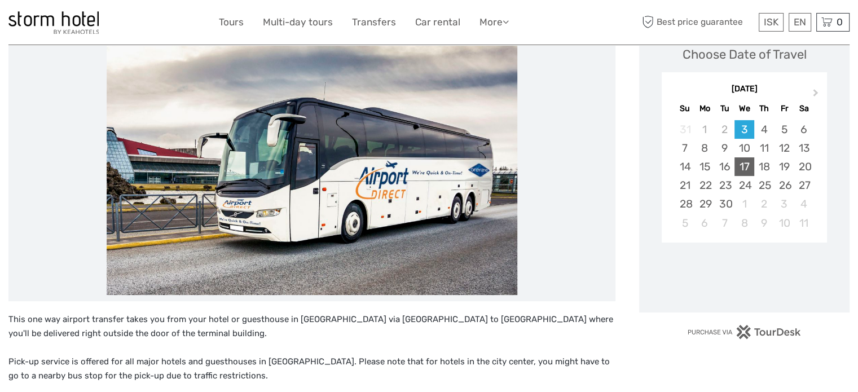 The width and height of the screenshot is (858, 392). Describe the element at coordinates (724, 204) in the screenshot. I see `div: Choose Tuesday, September 30th, 2025` at that location.